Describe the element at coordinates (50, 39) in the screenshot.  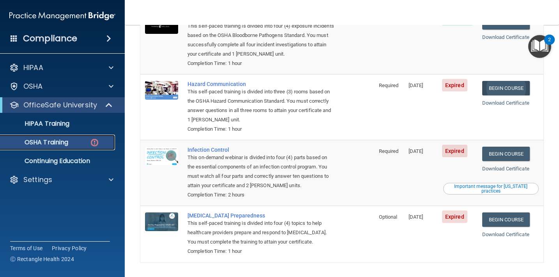
I see `h4: Compliance` at that location.